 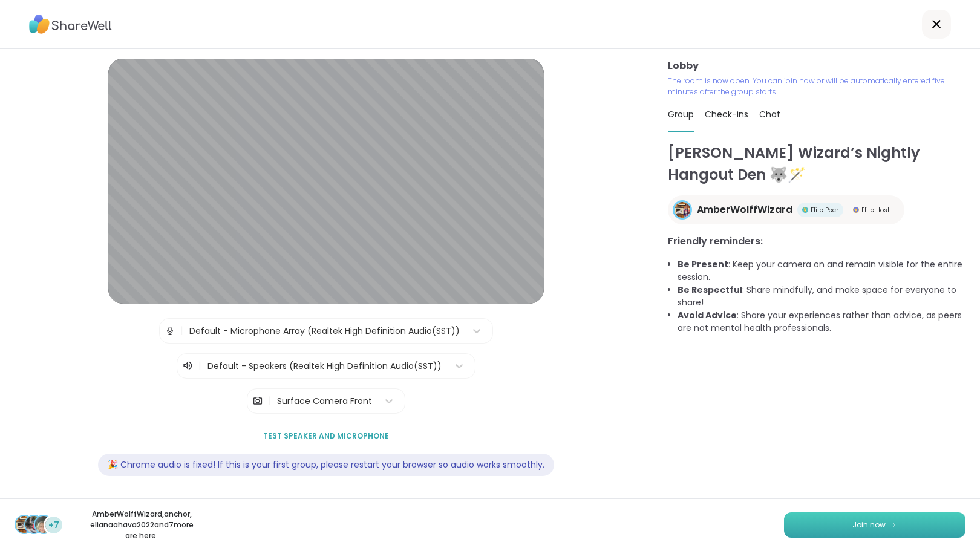 What do you see at coordinates (895, 524) in the screenshot?
I see `img: ShareWell Logomark` at bounding box center [895, 524].